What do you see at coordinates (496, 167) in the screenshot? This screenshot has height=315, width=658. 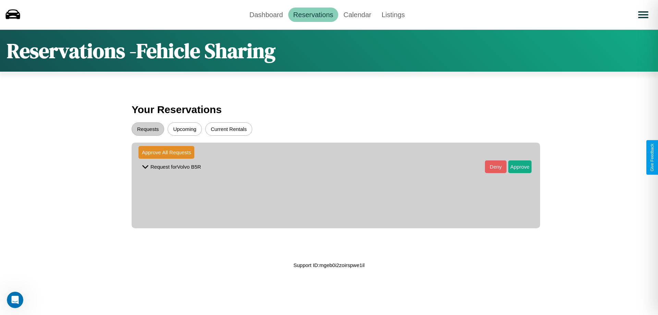 I see `button: Deny` at bounding box center [496, 167].